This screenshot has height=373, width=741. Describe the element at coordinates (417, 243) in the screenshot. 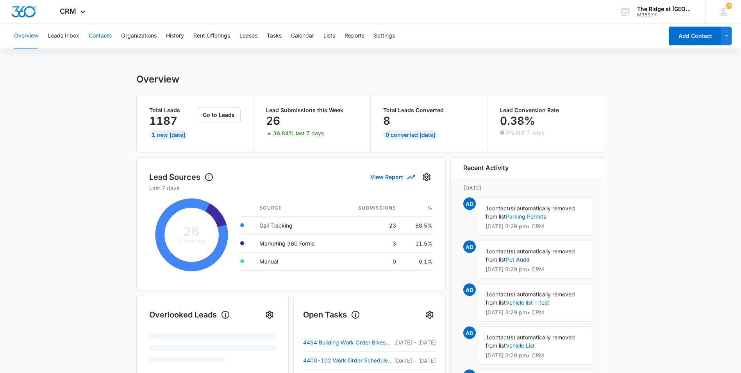

I see `td: 11.5%` at that location.